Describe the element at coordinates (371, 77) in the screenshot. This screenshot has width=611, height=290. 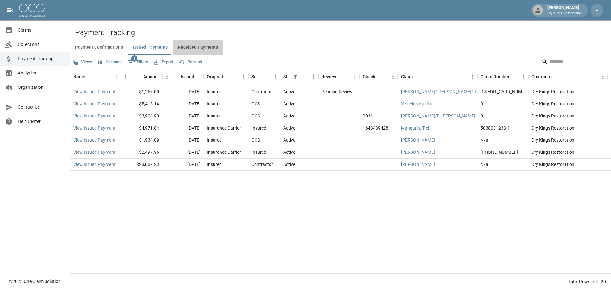
I see `div: Check Number` at that location.